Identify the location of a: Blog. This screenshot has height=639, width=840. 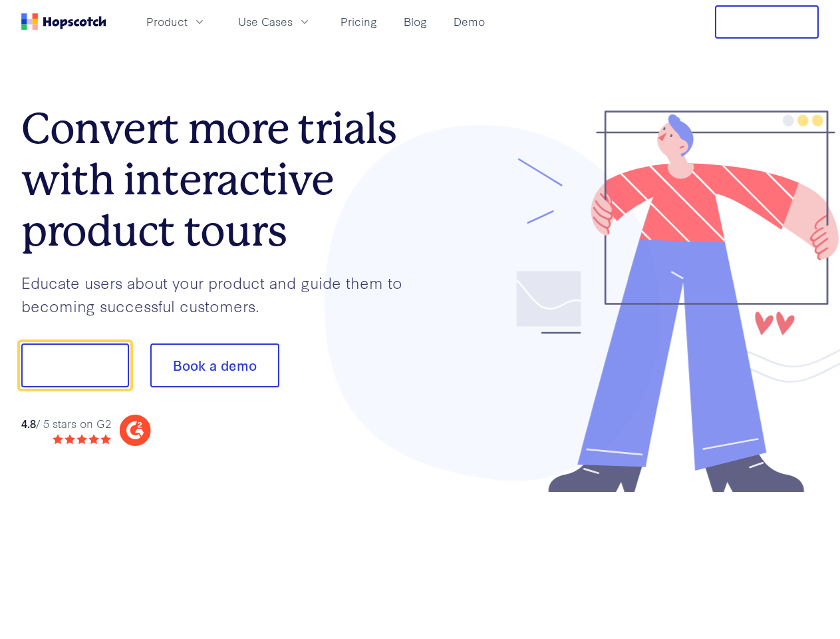
(415, 22).